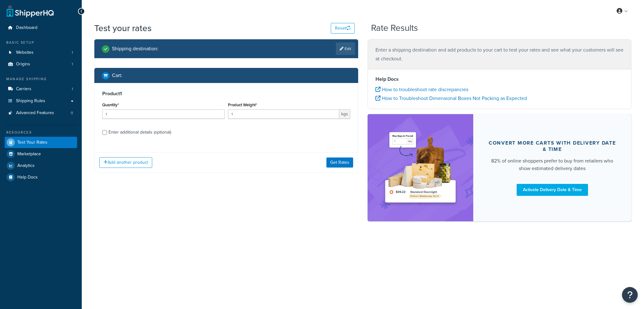 This screenshot has height=309, width=644. What do you see at coordinates (343, 28) in the screenshot?
I see `button: Reset` at bounding box center [343, 28].